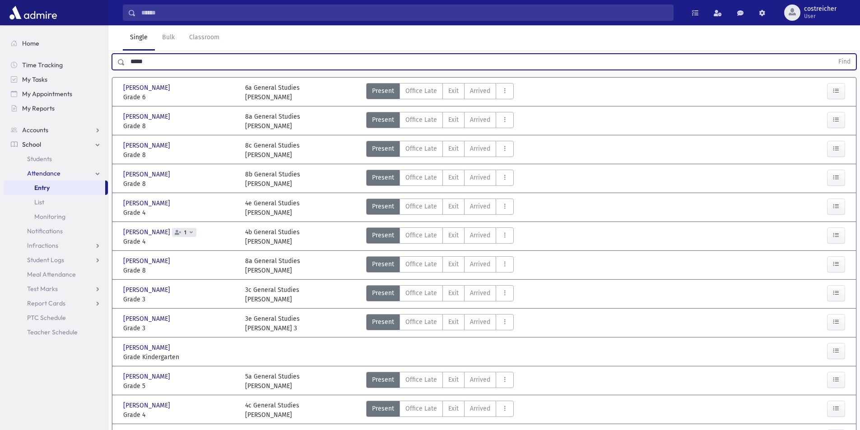  I want to click on span: Grade 6, so click(180, 97).